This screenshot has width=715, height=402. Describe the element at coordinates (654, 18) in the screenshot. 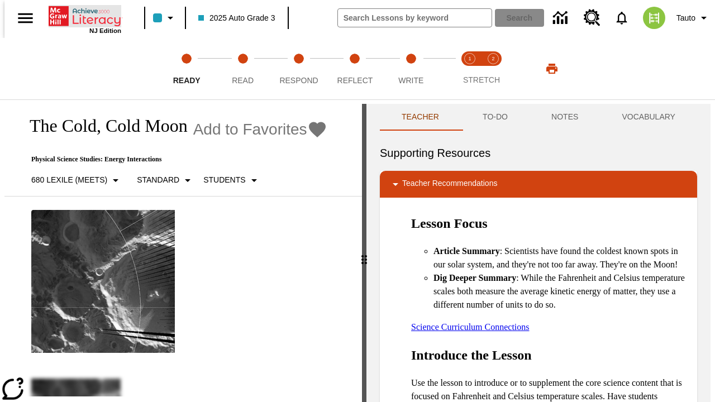

I see `button: Select a new avatar` at that location.